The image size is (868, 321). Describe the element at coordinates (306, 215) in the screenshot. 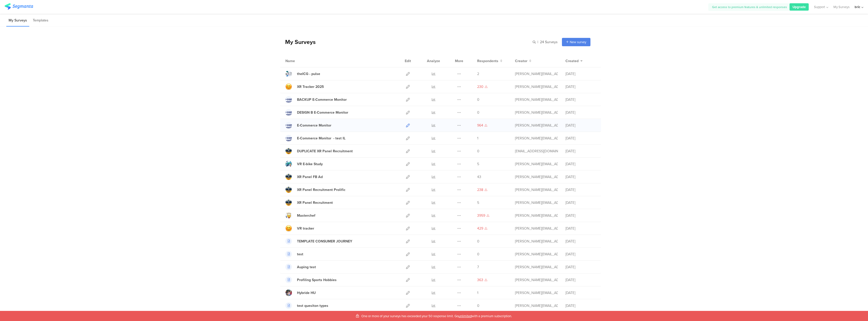

I see `div: Masterchef` at that location.